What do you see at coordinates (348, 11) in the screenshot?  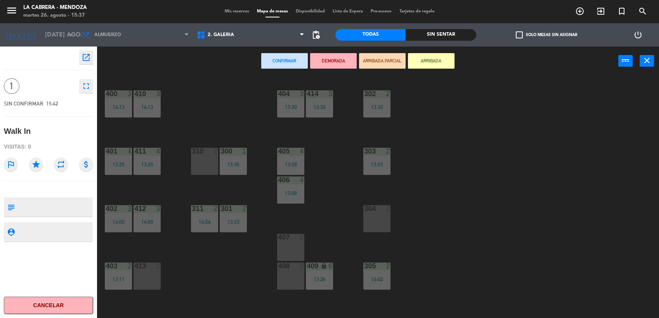 I see `span: Lista de Espera` at bounding box center [348, 11].